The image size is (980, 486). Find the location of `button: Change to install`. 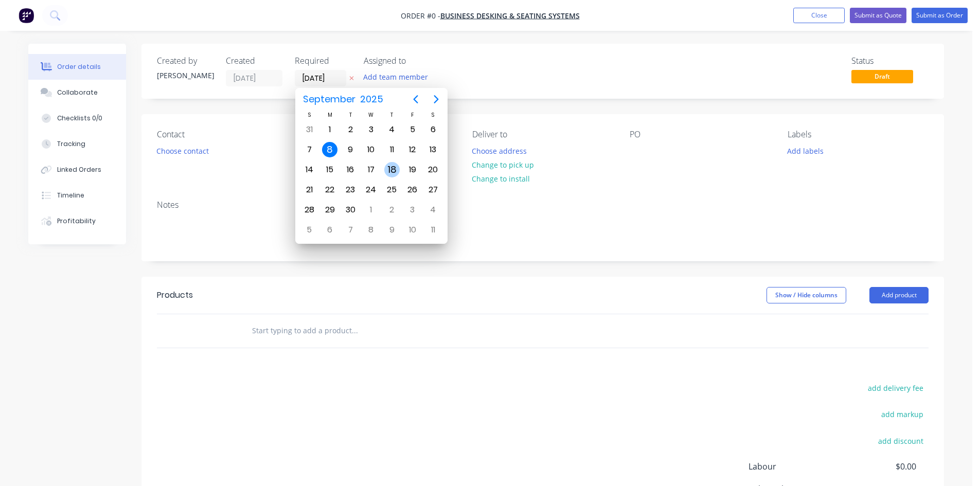

button: Change to install is located at coordinates (501, 178).